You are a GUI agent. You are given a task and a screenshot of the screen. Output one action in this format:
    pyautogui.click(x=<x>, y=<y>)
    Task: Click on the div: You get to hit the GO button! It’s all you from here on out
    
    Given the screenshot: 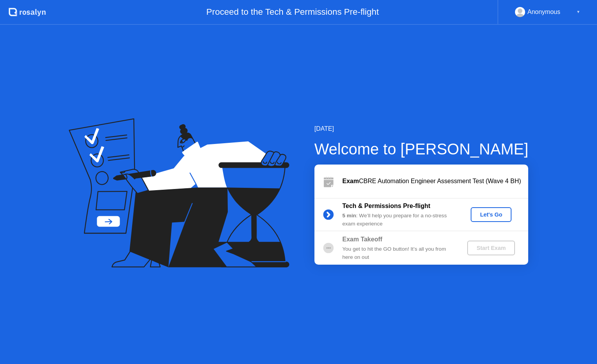 What is the action you would take?
    pyautogui.click(x=398, y=253)
    